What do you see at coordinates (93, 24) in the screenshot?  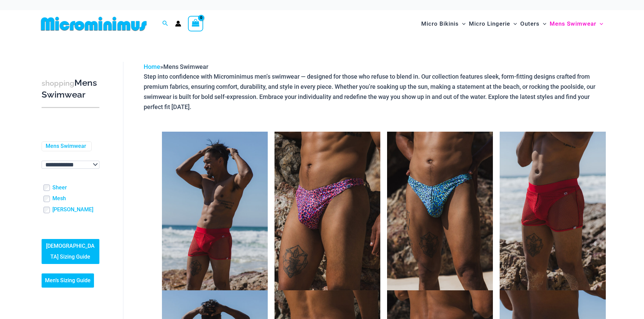 I see `img: MM SHOP LOGO FLAT` at bounding box center [93, 24].